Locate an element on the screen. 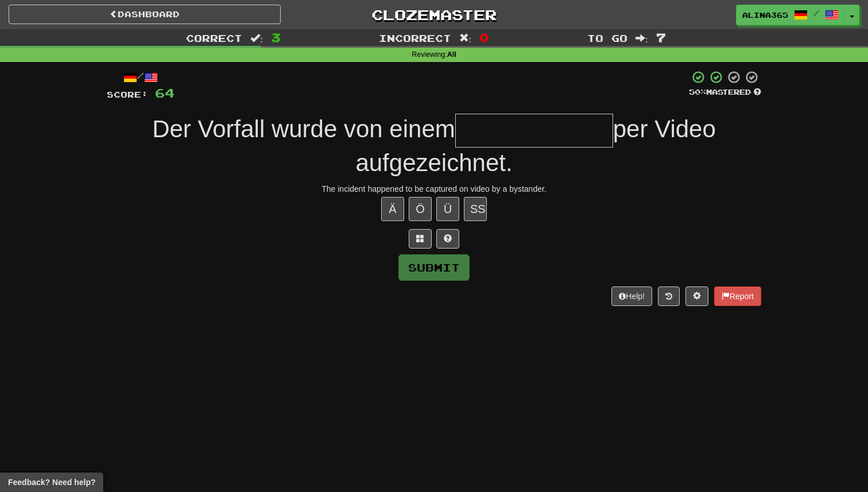 The image size is (868, 492). button: Ä is located at coordinates (393, 209).